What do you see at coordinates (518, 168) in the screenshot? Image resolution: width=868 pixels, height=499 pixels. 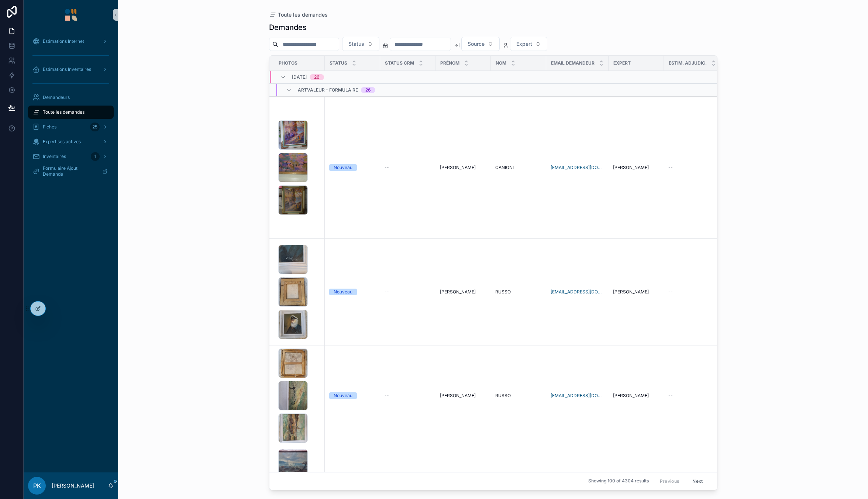 I see `a: CANIONI` at bounding box center [518, 168].